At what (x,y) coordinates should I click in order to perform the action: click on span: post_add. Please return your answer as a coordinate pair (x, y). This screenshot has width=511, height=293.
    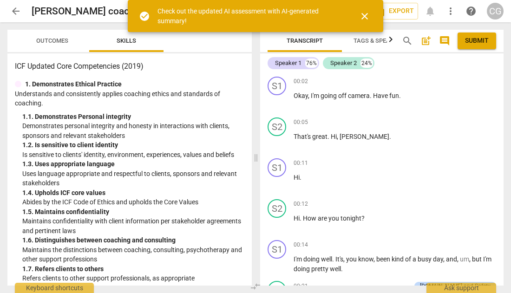
    Looking at the image, I should click on (426, 41).